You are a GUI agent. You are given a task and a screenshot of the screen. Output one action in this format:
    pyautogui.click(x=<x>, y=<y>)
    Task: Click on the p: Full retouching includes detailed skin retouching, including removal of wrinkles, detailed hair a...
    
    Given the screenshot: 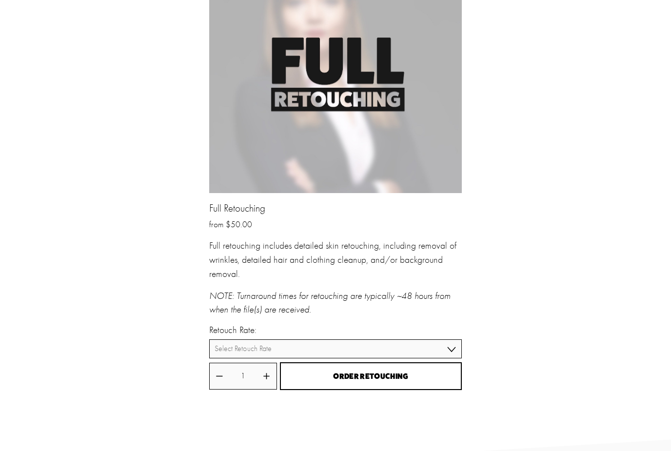 What is the action you would take?
    pyautogui.click(x=335, y=260)
    